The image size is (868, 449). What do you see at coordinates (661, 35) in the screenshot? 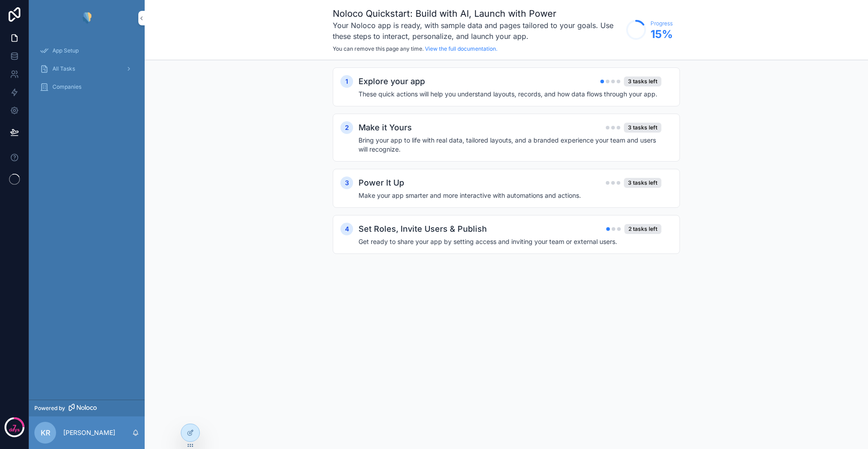
I see `span: 15 %` at bounding box center [661, 35].